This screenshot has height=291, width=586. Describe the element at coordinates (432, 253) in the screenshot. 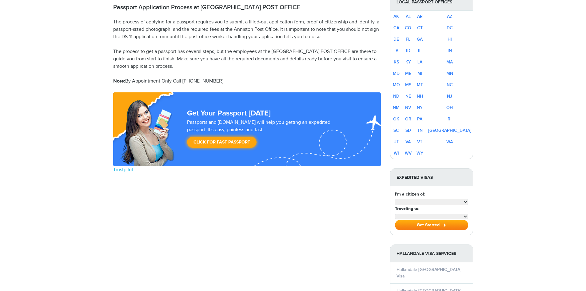

I see `strong: Hallandale Visa Services` at that location.